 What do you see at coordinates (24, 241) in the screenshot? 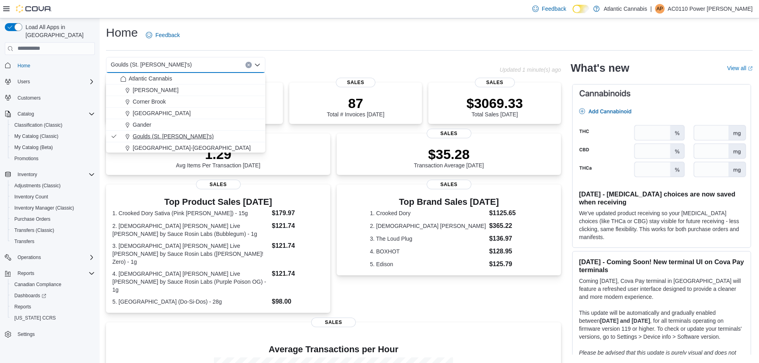
I see `a: Transfers` at bounding box center [24, 241].